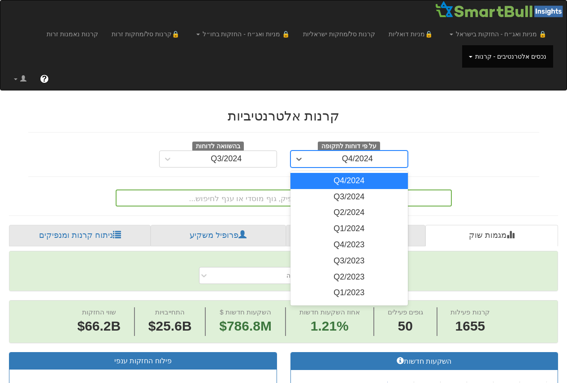 The height and width of the screenshot is (383, 567). Describe the element at coordinates (349, 245) in the screenshot. I see `div: Q4/2023` at that location.